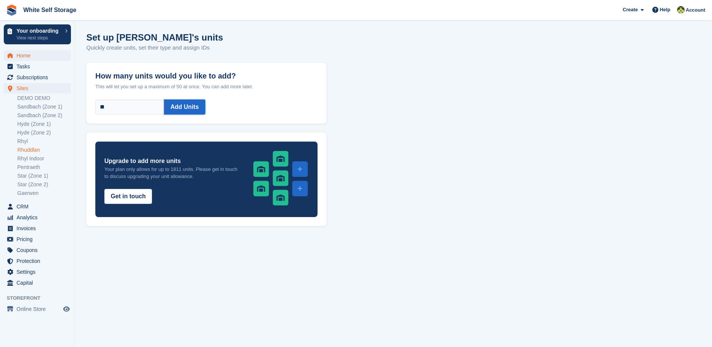  What do you see at coordinates (37, 34) in the screenshot?
I see `a: Your onboarding View next steps` at bounding box center [37, 34].